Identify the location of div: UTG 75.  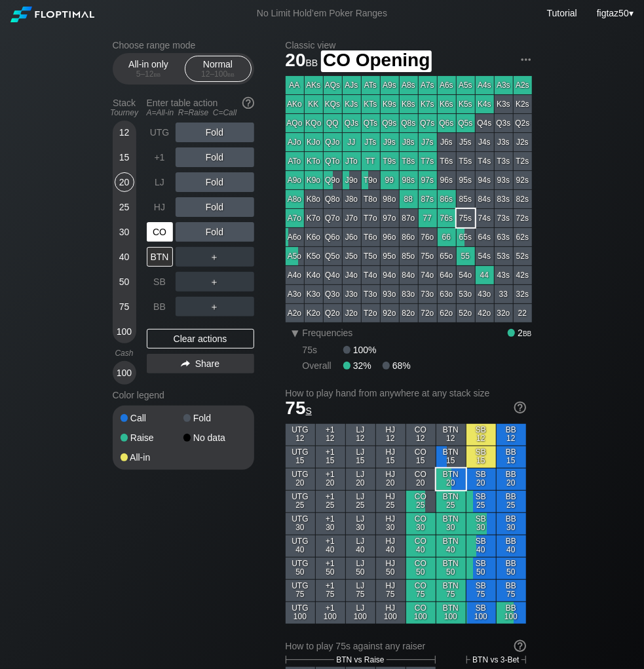
(300, 591).